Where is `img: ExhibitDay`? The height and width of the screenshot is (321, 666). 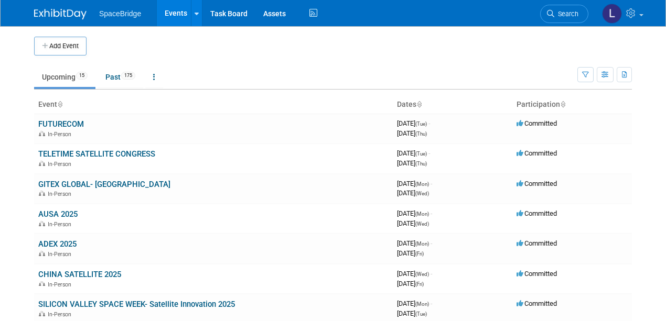
img: ExhibitDay is located at coordinates (60, 14).